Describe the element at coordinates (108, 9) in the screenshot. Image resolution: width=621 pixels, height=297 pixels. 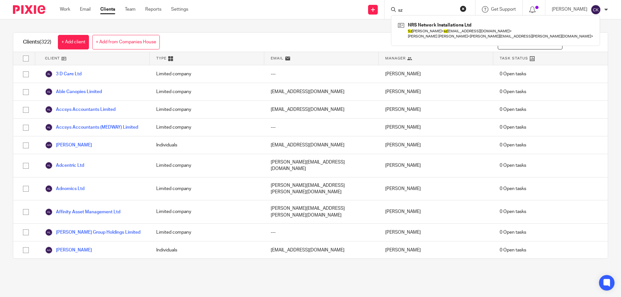
I see `a: Clients` at that location.